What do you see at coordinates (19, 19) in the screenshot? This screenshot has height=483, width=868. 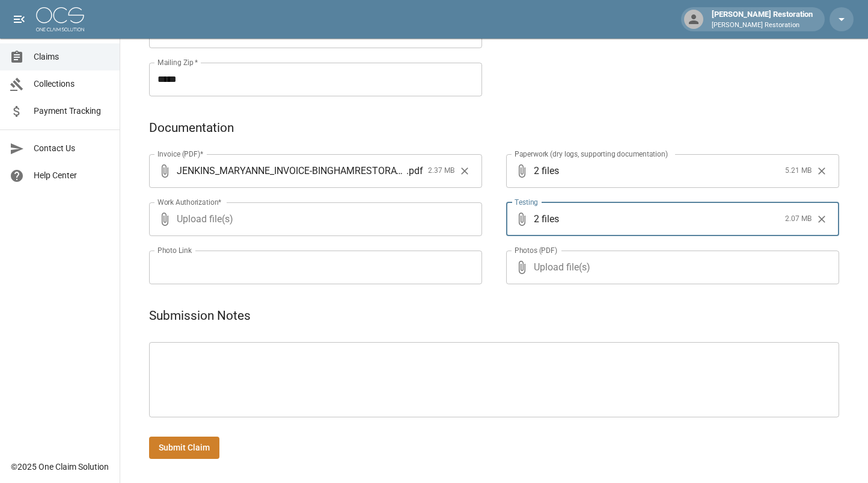 I see `button: open drawer` at bounding box center [19, 19].